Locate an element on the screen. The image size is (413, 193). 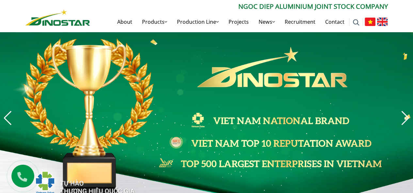
img: Tiếng Việt is located at coordinates (369, 22).